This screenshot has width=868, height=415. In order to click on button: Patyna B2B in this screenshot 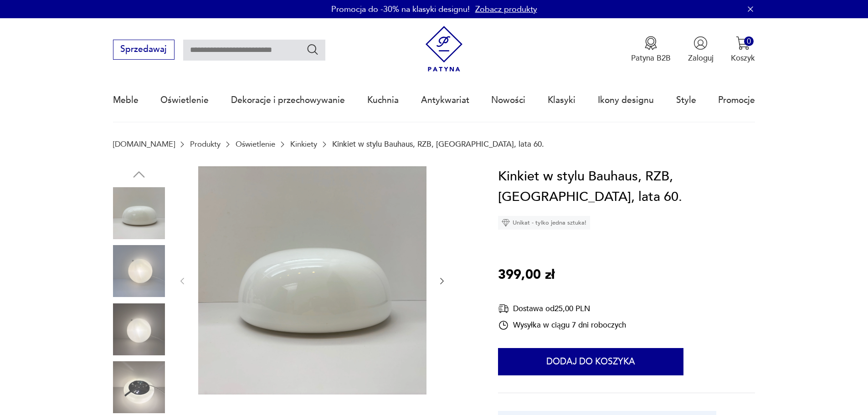, I will do `click(650, 50)`.